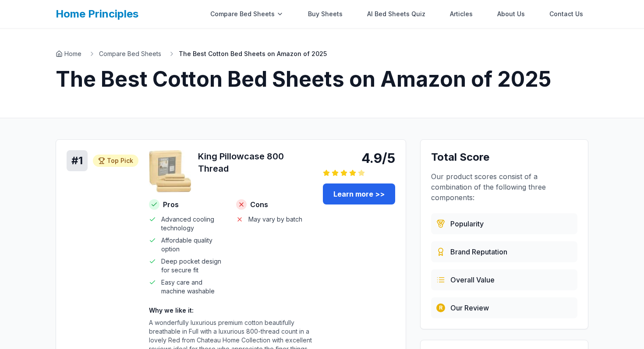 This screenshot has width=644, height=349. I want to click on h1: The Best Cotton Bed Sheets on Amazon of 2025, so click(322, 79).